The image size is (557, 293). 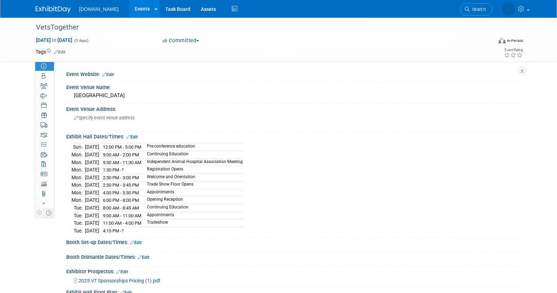 What do you see at coordinates (117, 281) in the screenshot?
I see `a: 2025 VT Sponsorships Pricing (1).pdf` at bounding box center [117, 281].